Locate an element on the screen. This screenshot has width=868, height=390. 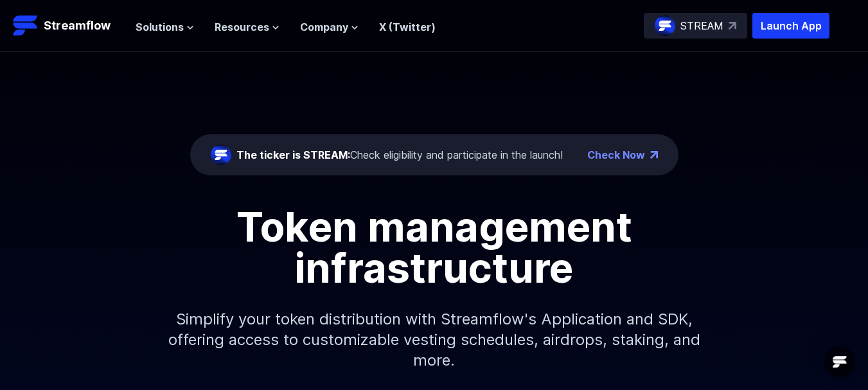
span: Solutions is located at coordinates (159, 27).